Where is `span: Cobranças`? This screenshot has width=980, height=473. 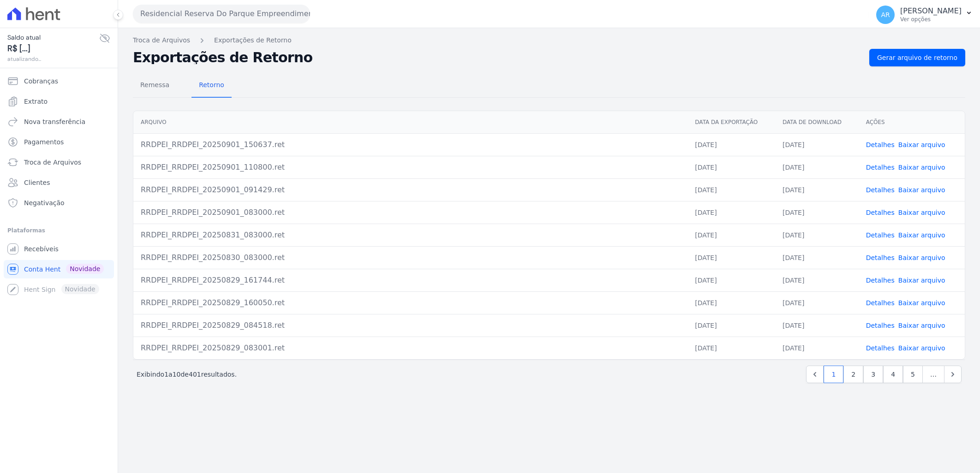
span: Cobranças is located at coordinates (41, 81).